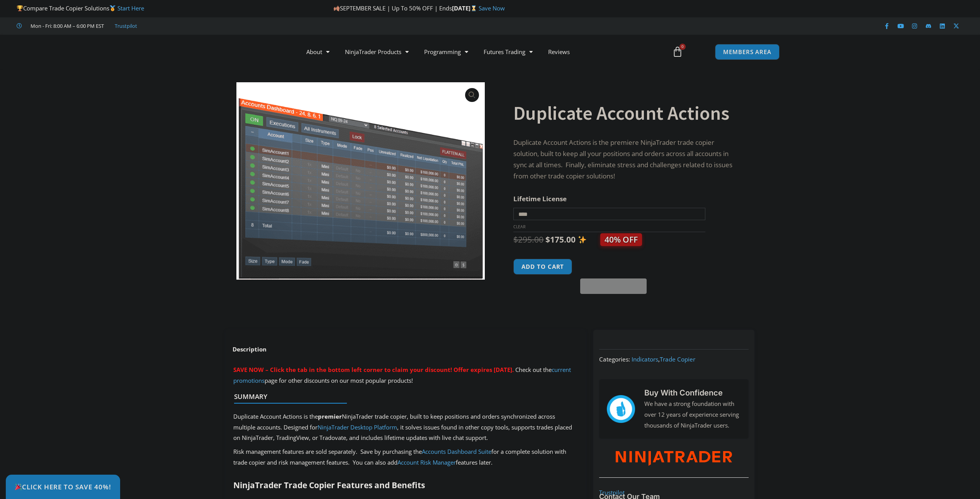 This screenshot has width=980, height=499. What do you see at coordinates (492, 8) in the screenshot?
I see `a: Save Now` at bounding box center [492, 8].